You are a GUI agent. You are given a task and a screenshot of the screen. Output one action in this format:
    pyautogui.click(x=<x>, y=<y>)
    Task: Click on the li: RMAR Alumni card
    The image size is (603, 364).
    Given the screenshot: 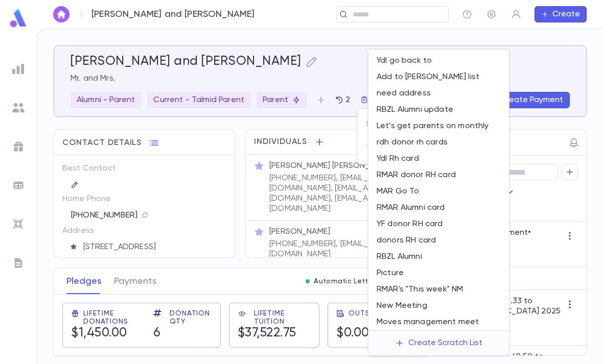 What is the action you would take?
    pyautogui.click(x=438, y=208)
    